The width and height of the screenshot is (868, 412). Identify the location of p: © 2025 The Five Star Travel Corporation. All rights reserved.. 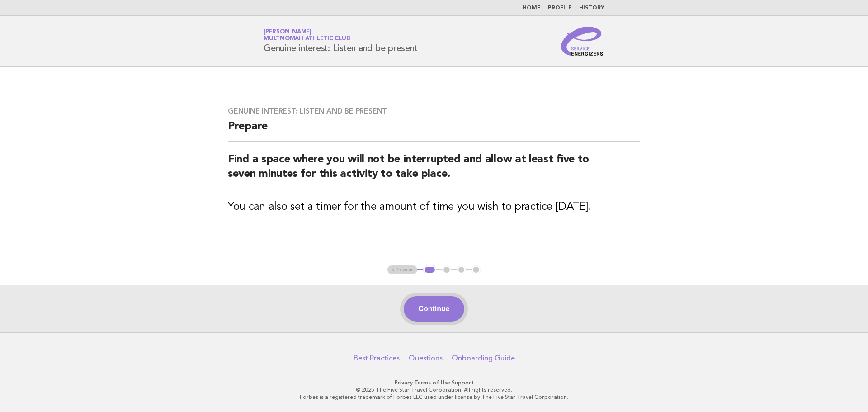
(434, 390).